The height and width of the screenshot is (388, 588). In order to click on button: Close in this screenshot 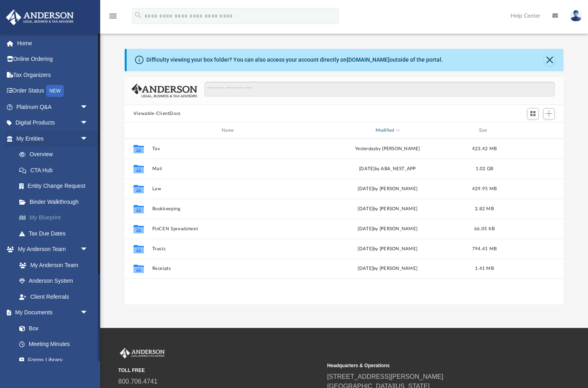, I will do `click(550, 60)`.